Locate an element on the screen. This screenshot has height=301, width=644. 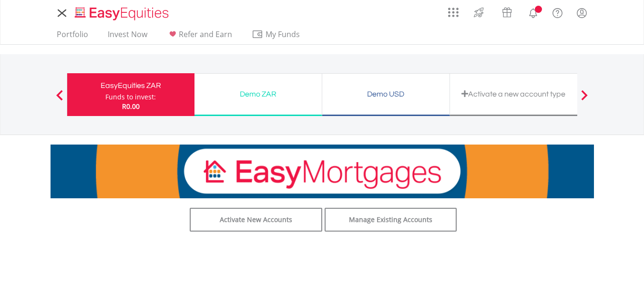
a: Vouchers is located at coordinates (507, 11).